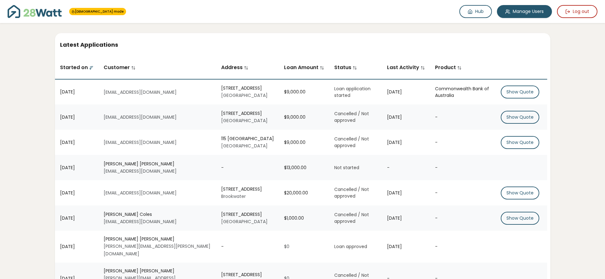 This screenshot has width=605, height=279. What do you see at coordinates (34, 11) in the screenshot?
I see `img: 28Watt` at bounding box center [34, 11].